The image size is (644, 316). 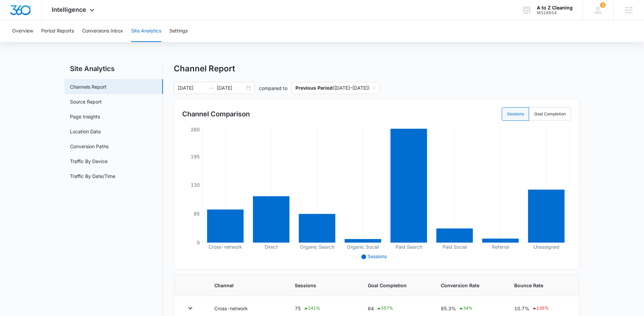 I want to click on tspan: Organic Social, so click(x=363, y=247).